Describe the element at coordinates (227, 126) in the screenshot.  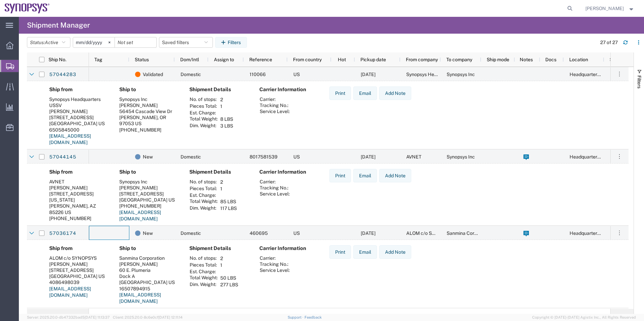
I see `td: 3 LBS` at that location.